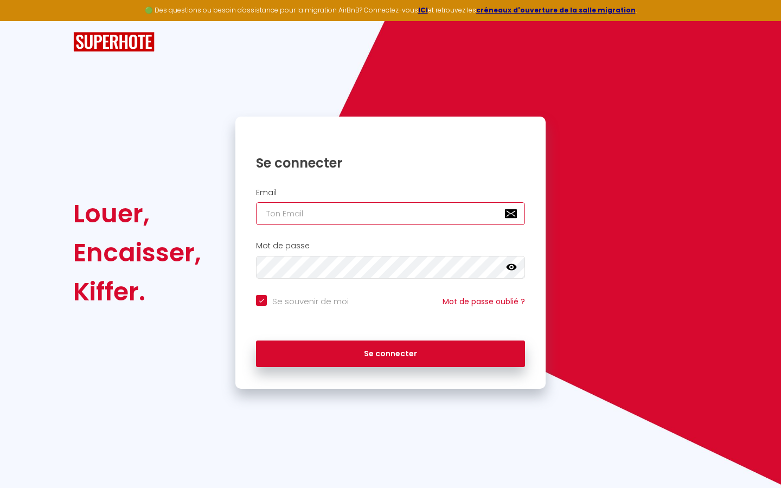 This screenshot has height=488, width=781. What do you see at coordinates (423, 10) in the screenshot?
I see `strong: ICI` at bounding box center [423, 10].